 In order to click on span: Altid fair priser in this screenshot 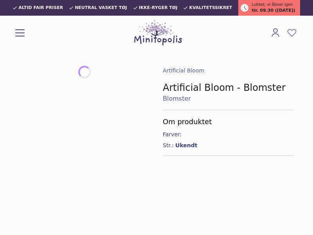, I will do `click(41, 8)`.